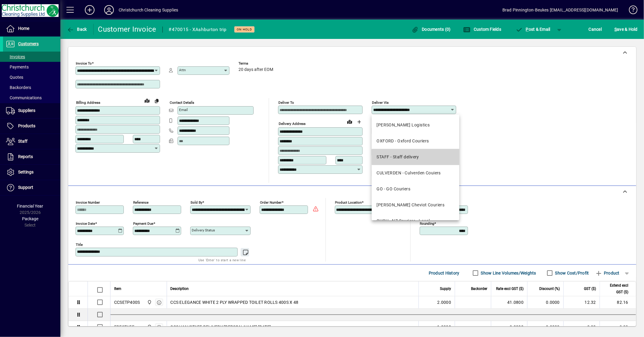 This screenshot has width=644, height=337. What do you see at coordinates (25, 187) in the screenshot?
I see `span: Support` at bounding box center [25, 187].